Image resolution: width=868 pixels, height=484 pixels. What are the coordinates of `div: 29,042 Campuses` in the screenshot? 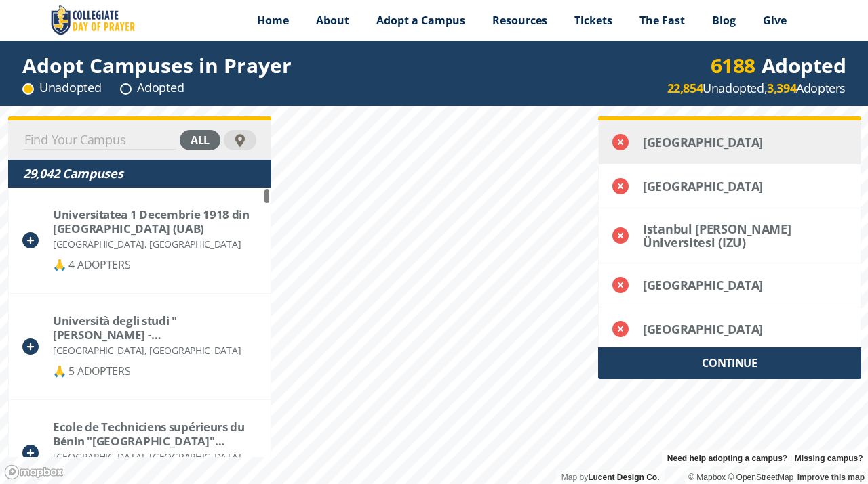 It's located at (140, 173).